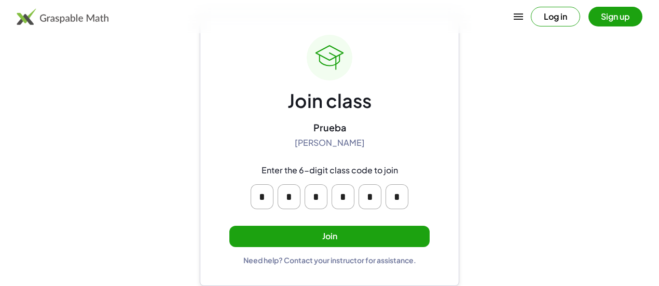 This screenshot has height=286, width=659. I want to click on button: Log in, so click(555, 17).